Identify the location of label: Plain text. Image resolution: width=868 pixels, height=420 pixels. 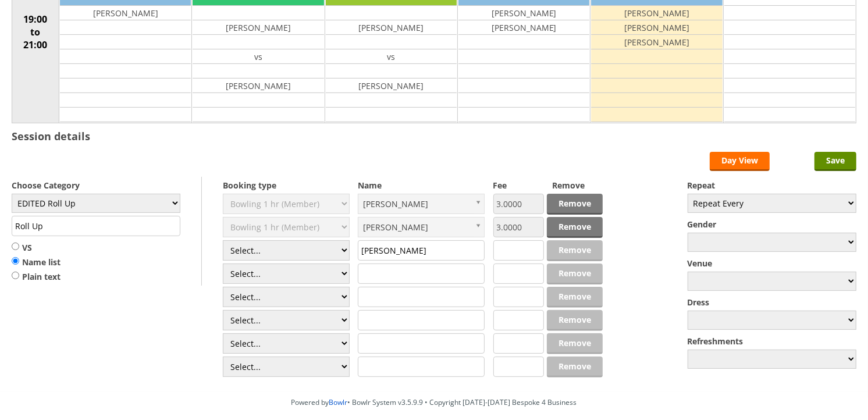
(36, 277).